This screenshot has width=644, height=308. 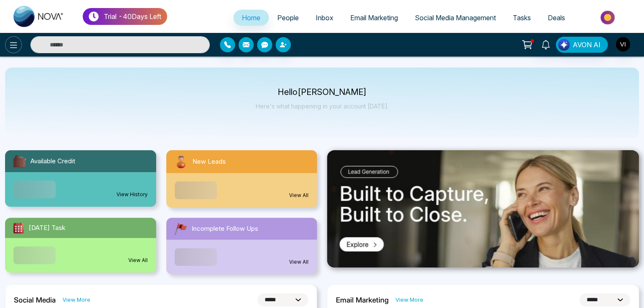 I want to click on img: Market-place.gif, so click(x=608, y=17).